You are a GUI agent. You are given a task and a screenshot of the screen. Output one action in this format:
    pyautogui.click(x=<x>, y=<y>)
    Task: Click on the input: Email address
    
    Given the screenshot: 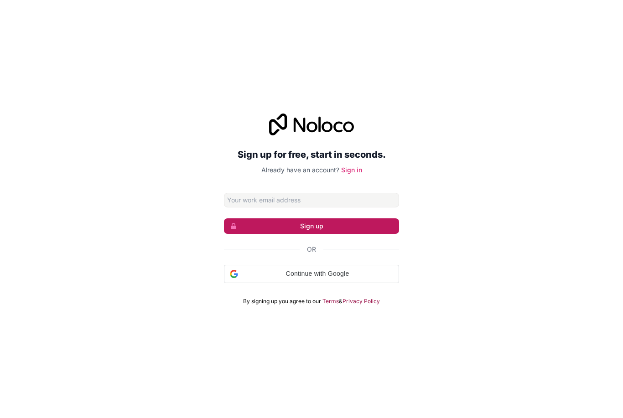 What is the action you would take?
    pyautogui.click(x=311, y=200)
    